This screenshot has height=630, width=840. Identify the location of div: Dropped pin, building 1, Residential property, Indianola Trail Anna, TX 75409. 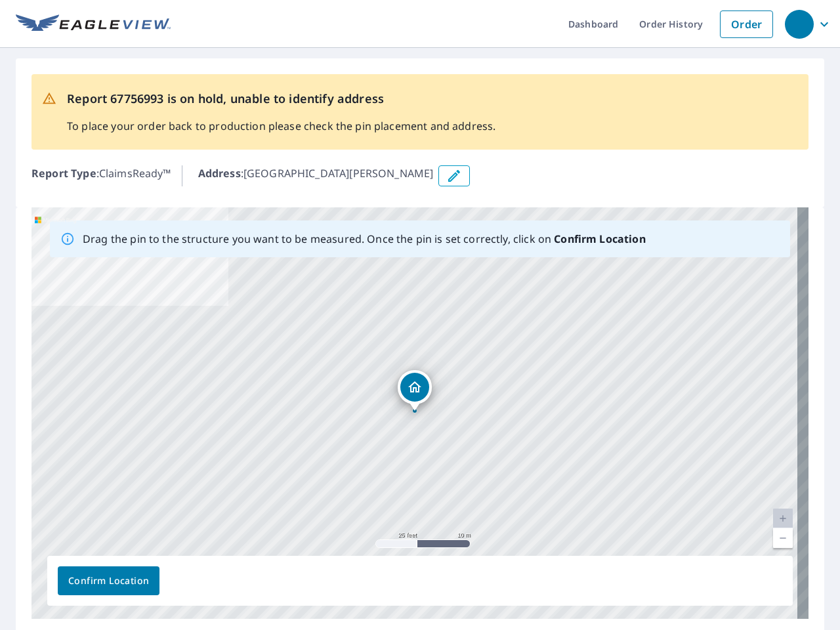
(415, 390).